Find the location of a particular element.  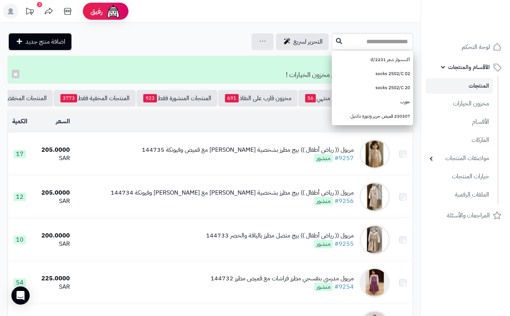

span: 923 is located at coordinates (150, 98).